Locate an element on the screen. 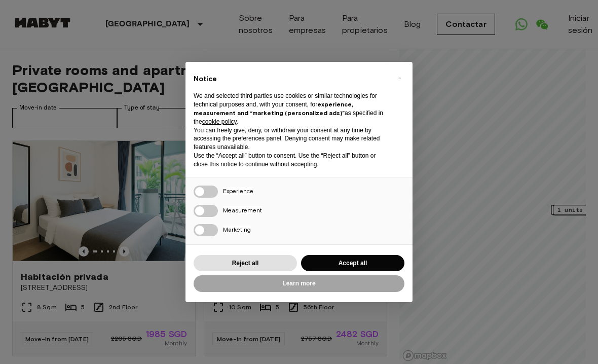 Image resolution: width=598 pixels, height=364 pixels. h2: Notice is located at coordinates (291, 79).